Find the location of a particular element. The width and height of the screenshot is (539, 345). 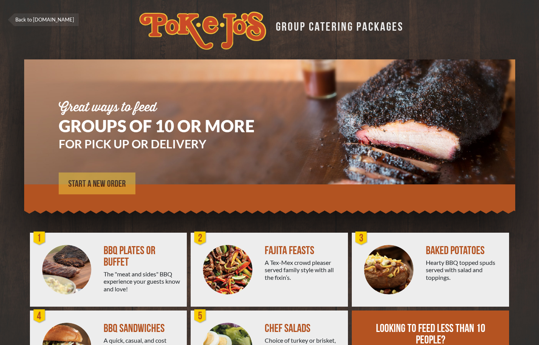

img: PEJ-Baked-Potato.png is located at coordinates (388, 270).